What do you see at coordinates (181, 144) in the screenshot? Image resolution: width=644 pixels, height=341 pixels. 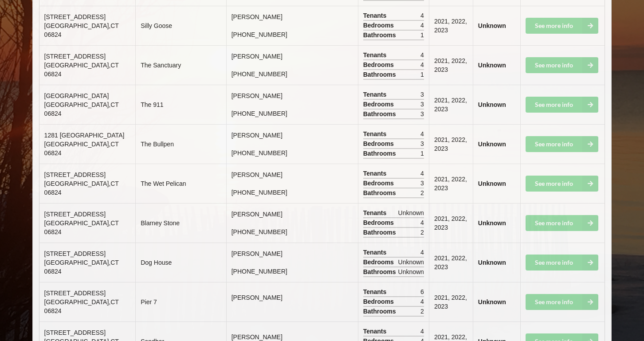 I see `td: The Bullpen` at bounding box center [181, 144].